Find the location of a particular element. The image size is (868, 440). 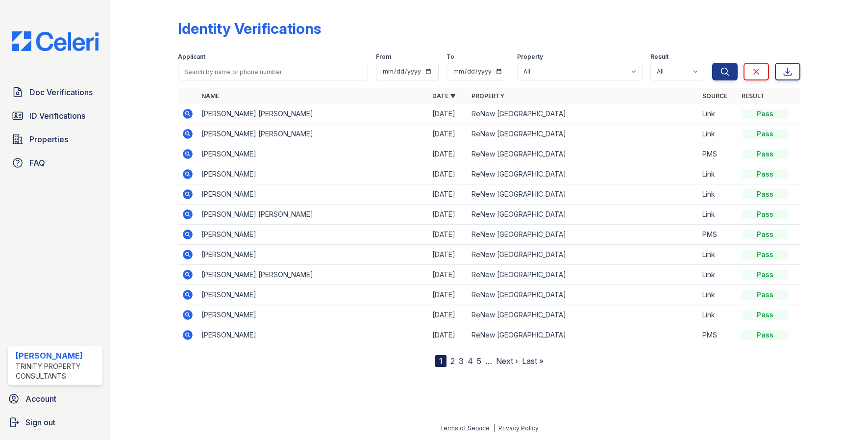

div: Trinity Property Consultants is located at coordinates (57, 371).